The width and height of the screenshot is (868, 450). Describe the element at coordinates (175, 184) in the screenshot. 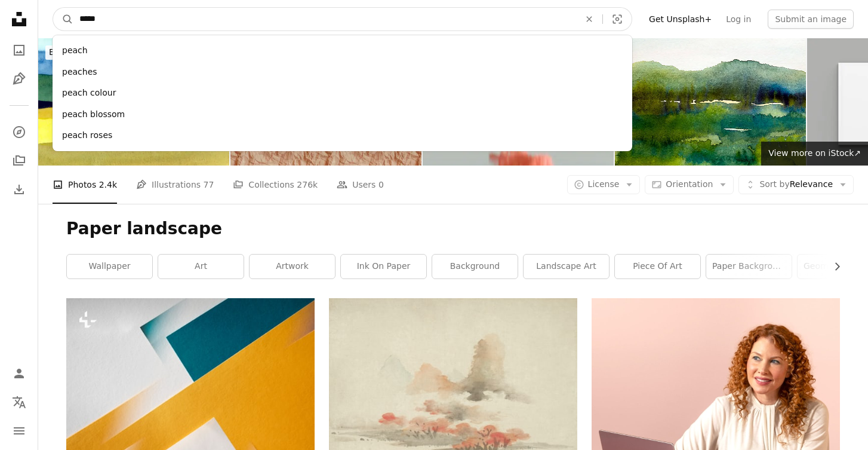

I see `a: Illustrations 77` at that location.